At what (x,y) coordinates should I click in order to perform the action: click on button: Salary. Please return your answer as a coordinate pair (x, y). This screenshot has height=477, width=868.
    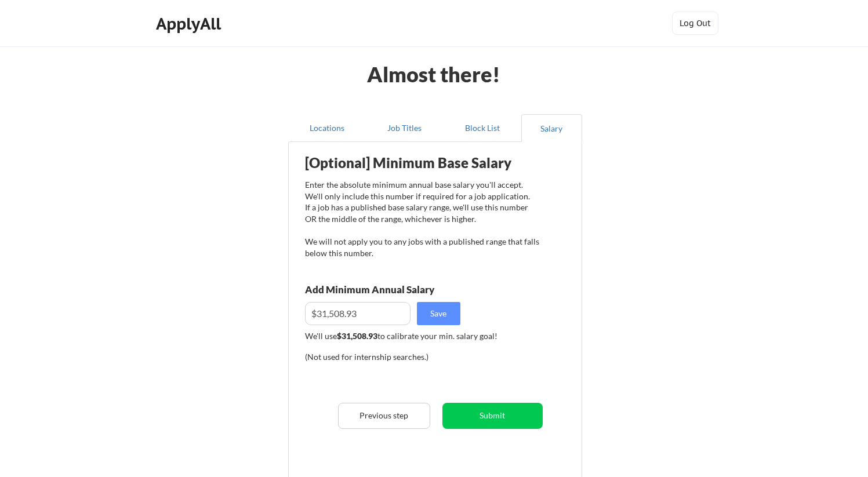
    Looking at the image, I should click on (551, 128).